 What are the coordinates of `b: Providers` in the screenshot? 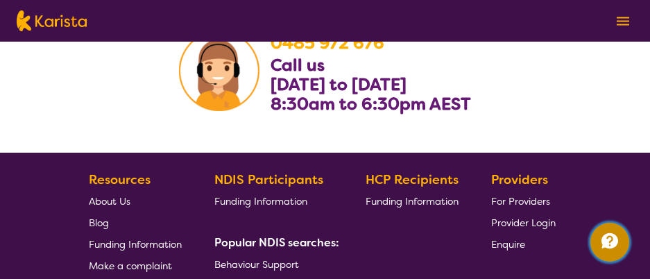 It's located at (519, 180).